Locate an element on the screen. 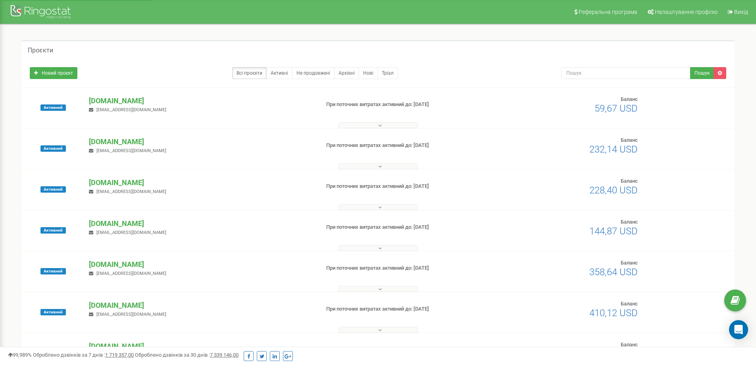  div: Open Intercom Messenger is located at coordinates (739, 330).